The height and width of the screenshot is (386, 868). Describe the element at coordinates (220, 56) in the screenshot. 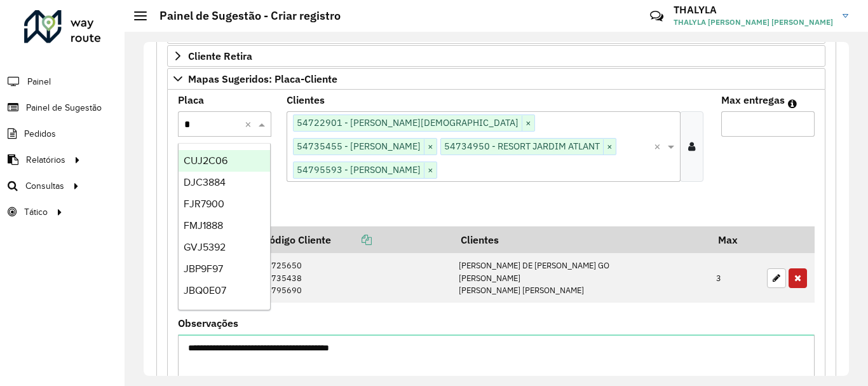

I see `span: Cliente Retira` at that location.